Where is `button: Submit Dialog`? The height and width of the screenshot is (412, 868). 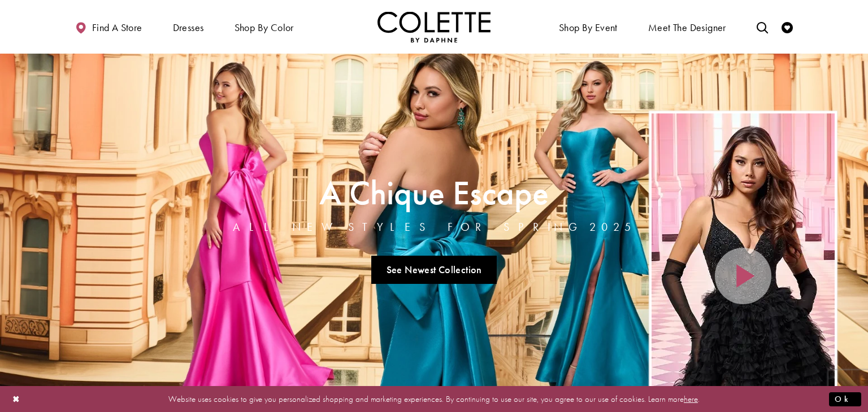
button: Submit Dialog is located at coordinates (845, 398).